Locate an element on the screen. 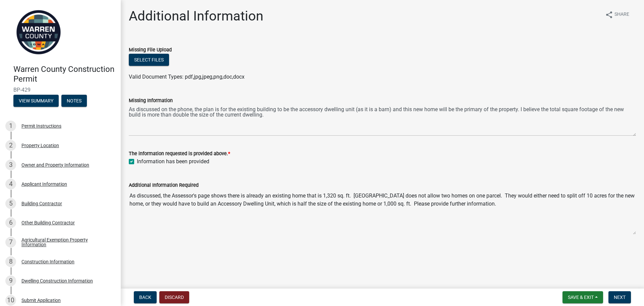  div: Other Building Contractor is located at coordinates (48, 223).